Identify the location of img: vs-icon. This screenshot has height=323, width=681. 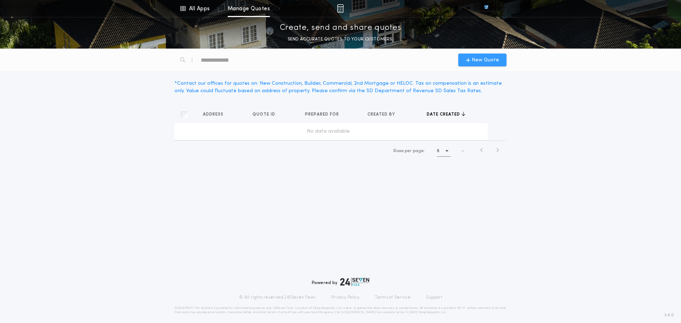
(486, 9).